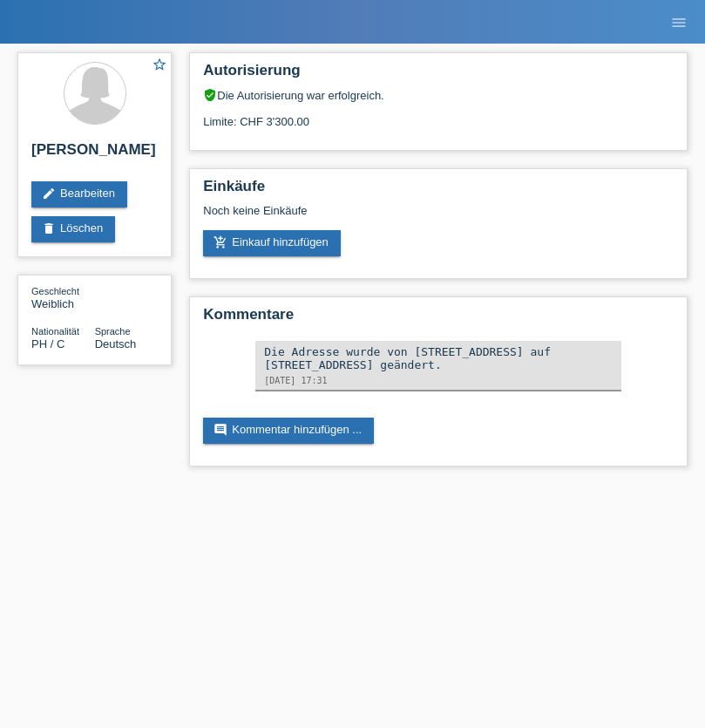 This screenshot has width=705, height=728. What do you see at coordinates (439, 319) in the screenshot?
I see `h2: Kommentare` at bounding box center [439, 319].